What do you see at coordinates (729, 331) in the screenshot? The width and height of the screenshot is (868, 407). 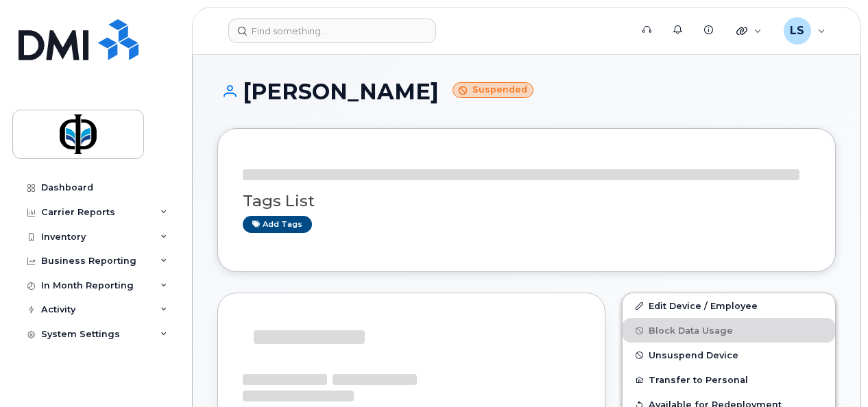 I see `button: Block Data Usage` at bounding box center [729, 331].